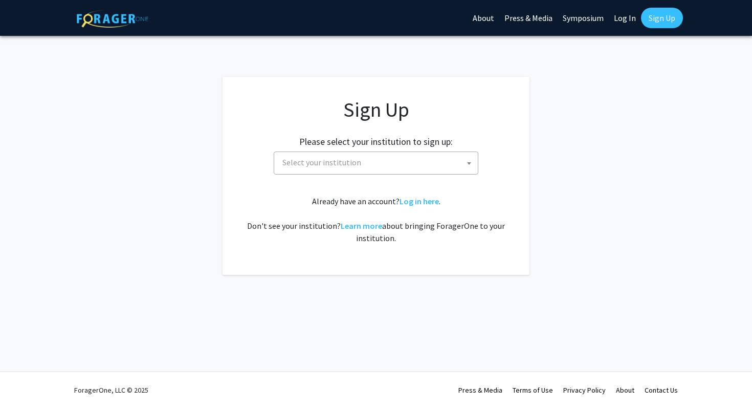  Describe the element at coordinates (376, 220) in the screenshot. I see `div: Already have an account? . Don't see your institution? about bringing ForagerOne to your institut...` at that location.